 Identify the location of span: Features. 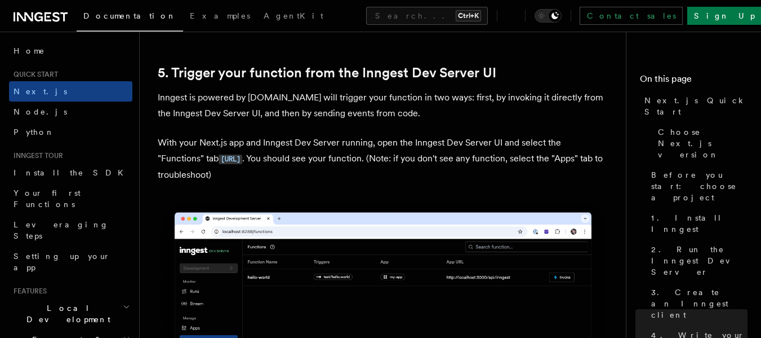
(28, 291).